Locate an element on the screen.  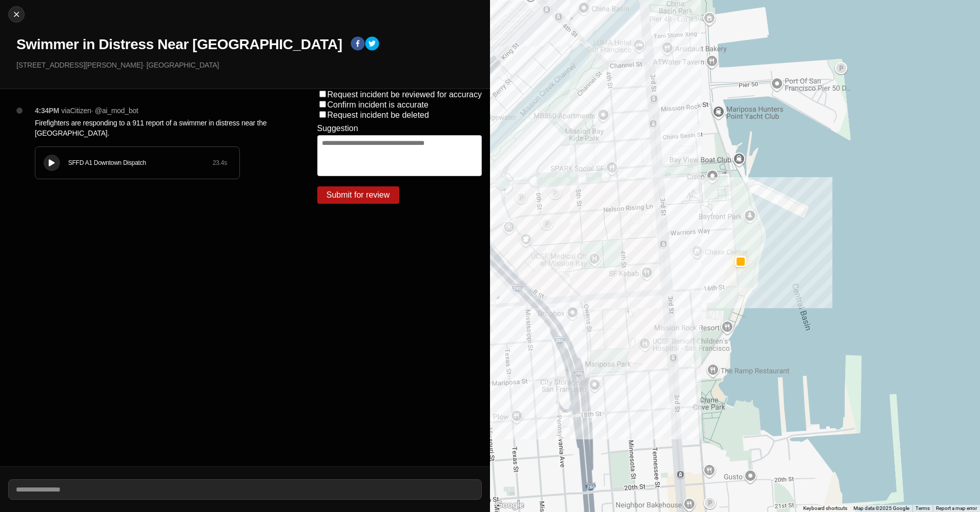
label: Confirm incident is accurate is located at coordinates (378, 105).